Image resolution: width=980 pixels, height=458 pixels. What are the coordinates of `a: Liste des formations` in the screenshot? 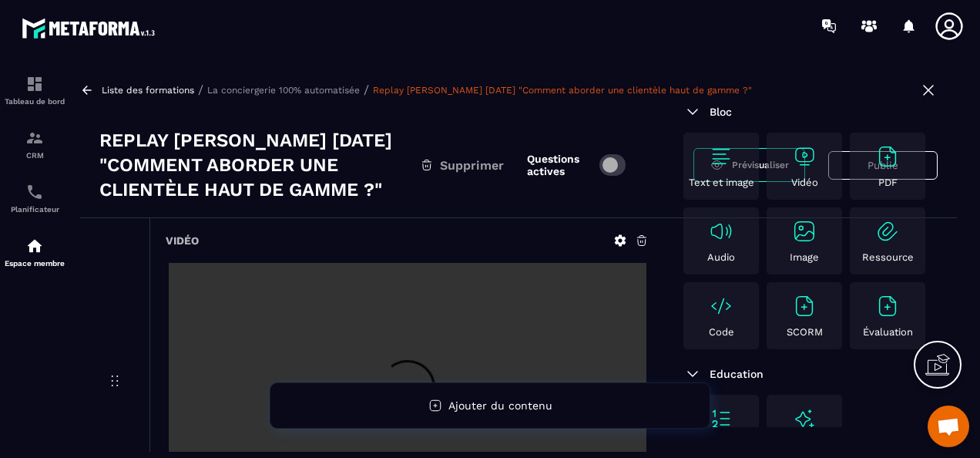 It's located at (148, 90).